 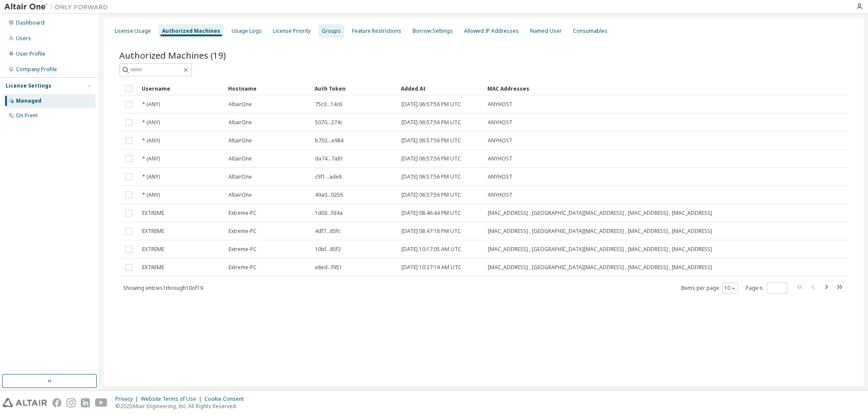 I want to click on div: Dashboard, so click(x=30, y=23).